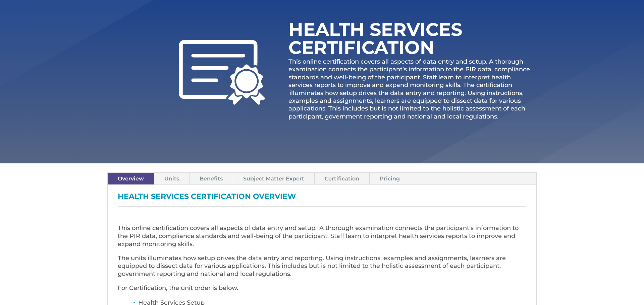 The height and width of the screenshot is (305, 644). Describe the element at coordinates (274, 179) in the screenshot. I see `a: Subject Matter Expert` at that location.